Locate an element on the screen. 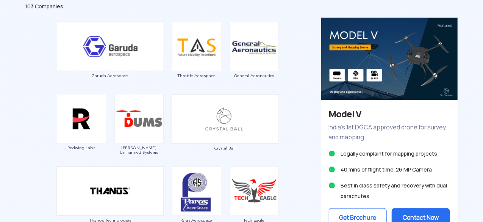 The width and height of the screenshot is (483, 222). img: ic_garuda_eco.png is located at coordinates (110, 46).